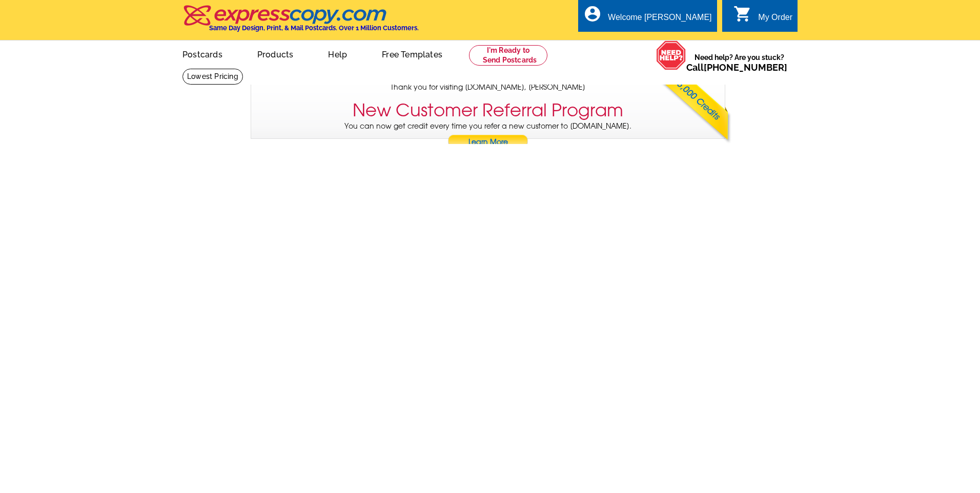  I want to click on a: Same Day Design, Print, & Mail Postcards. Over 1 Million Customers., so click(300, 22).